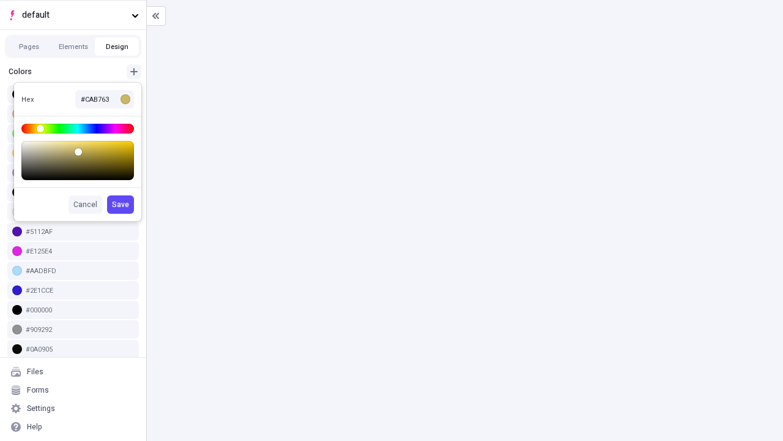  Describe the element at coordinates (73, 349) in the screenshot. I see `button: #0A0905` at that location.